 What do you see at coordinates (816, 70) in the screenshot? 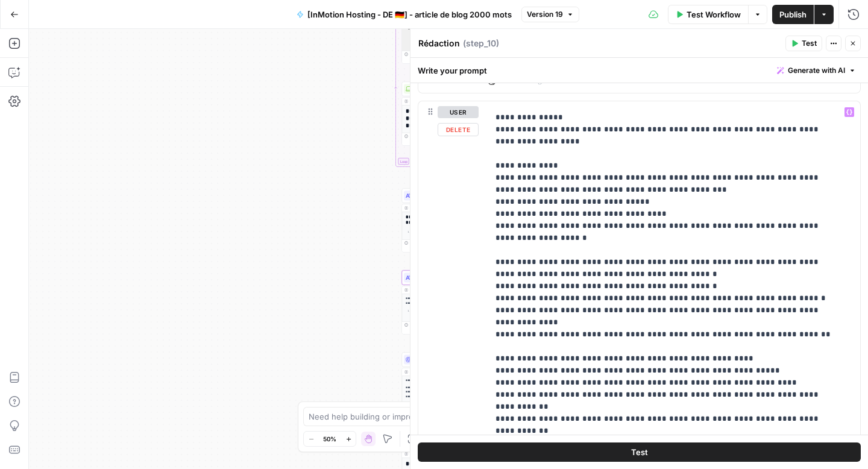
I see `button: Generate with AI` at bounding box center [816, 70].